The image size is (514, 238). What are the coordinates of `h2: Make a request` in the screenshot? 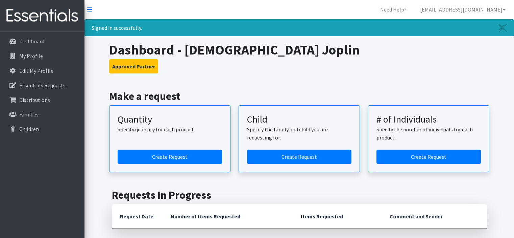 It's located at (299, 96).